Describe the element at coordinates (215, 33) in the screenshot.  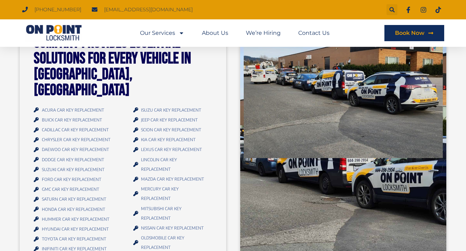
I see `a: About Us` at that location.